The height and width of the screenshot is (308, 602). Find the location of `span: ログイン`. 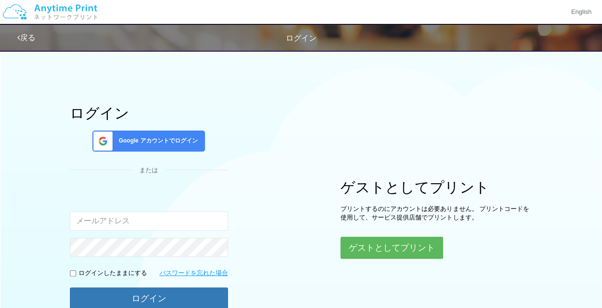

span: ログイン is located at coordinates (301, 38).